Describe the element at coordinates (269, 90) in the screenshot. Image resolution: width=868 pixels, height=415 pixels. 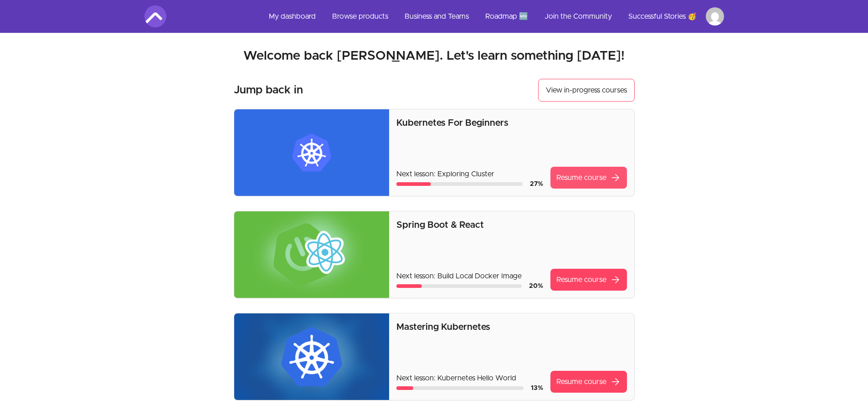
I see `h3: Jump back in` at that location.